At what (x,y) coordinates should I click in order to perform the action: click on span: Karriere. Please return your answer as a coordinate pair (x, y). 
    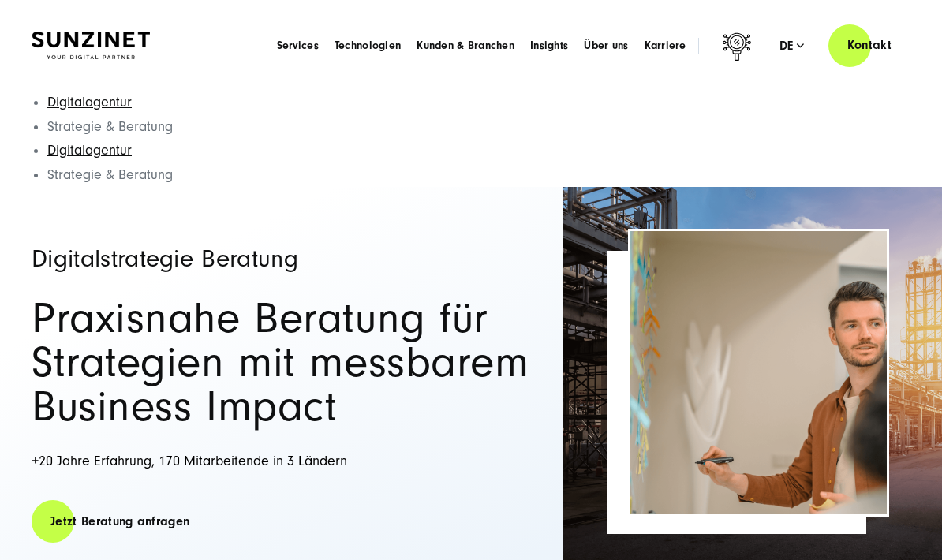
    Looking at the image, I should click on (665, 46).